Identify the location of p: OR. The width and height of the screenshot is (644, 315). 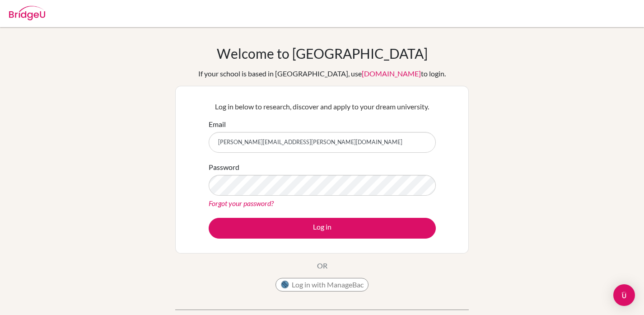
(322, 266).